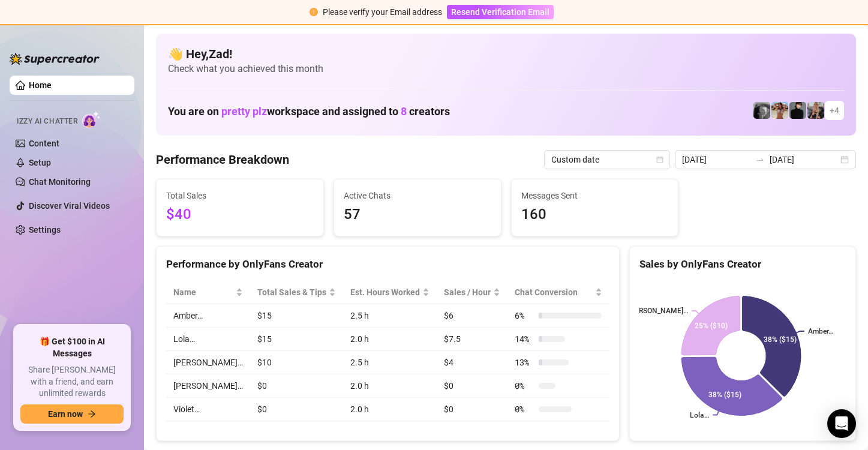 Image resolution: width=868 pixels, height=450 pixels. What do you see at coordinates (820, 332) in the screenshot?
I see `text: Amber…` at bounding box center [820, 332].